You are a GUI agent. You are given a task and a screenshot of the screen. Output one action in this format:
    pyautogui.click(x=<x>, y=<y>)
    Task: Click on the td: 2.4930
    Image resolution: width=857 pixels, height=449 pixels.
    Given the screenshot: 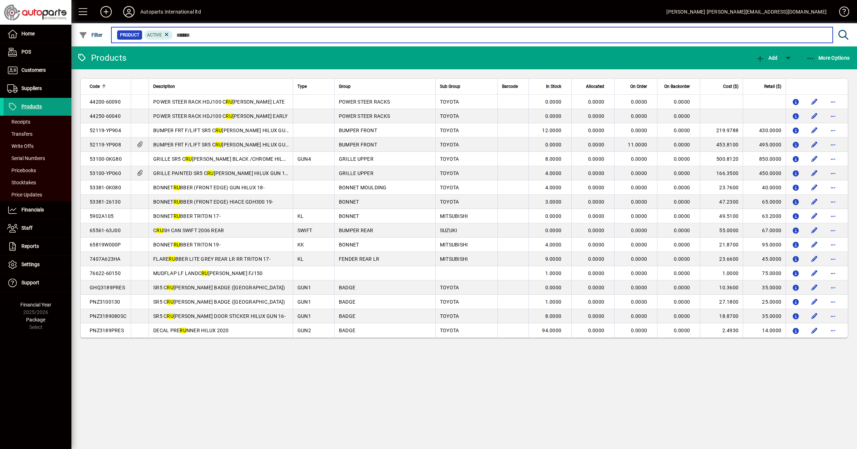 What is the action you would take?
    pyautogui.click(x=722, y=330)
    